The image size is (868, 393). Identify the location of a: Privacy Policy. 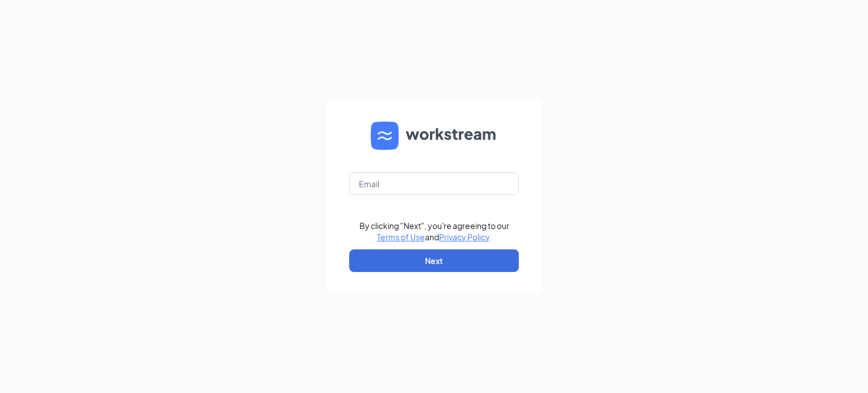
(464, 237).